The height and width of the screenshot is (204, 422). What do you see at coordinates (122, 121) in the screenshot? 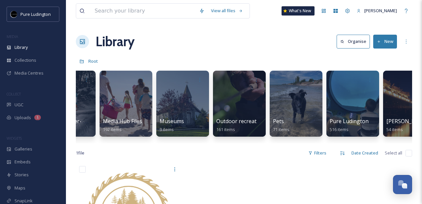
I see `span: Media Hub Files` at bounding box center [122, 121].